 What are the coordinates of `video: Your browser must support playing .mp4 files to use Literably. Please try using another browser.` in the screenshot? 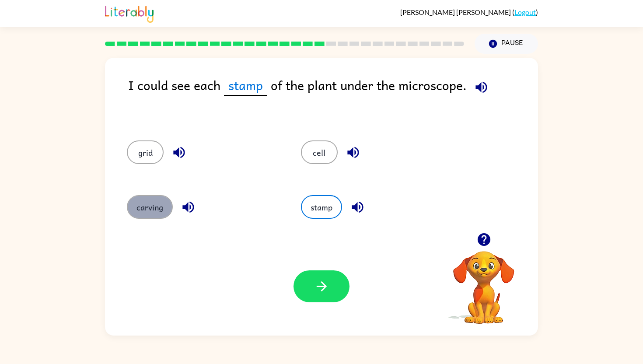 It's located at (483, 281).